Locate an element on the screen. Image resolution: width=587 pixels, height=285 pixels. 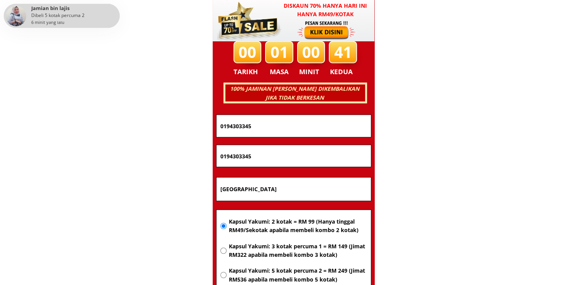
h3: TARIKH is located at coordinates (250, 72).